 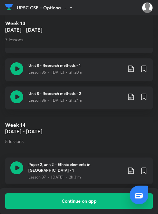 What do you see at coordinates (79, 23) in the screenshot?
I see `h4: Week 13` at bounding box center [79, 23].